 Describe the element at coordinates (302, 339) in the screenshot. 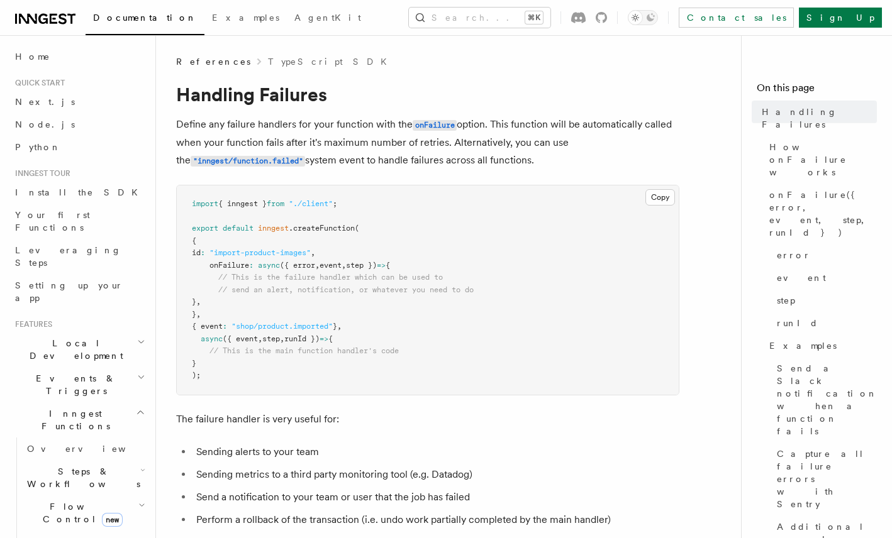

I see `span: runId })` at that location.